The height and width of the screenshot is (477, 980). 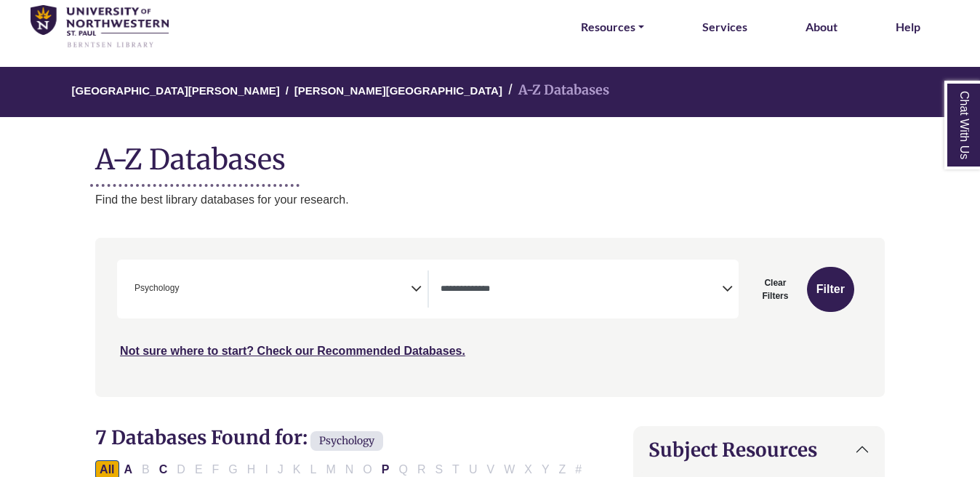 What do you see at coordinates (490, 200) in the screenshot?
I see `p: Find the best library databases for your research.` at bounding box center [490, 200].